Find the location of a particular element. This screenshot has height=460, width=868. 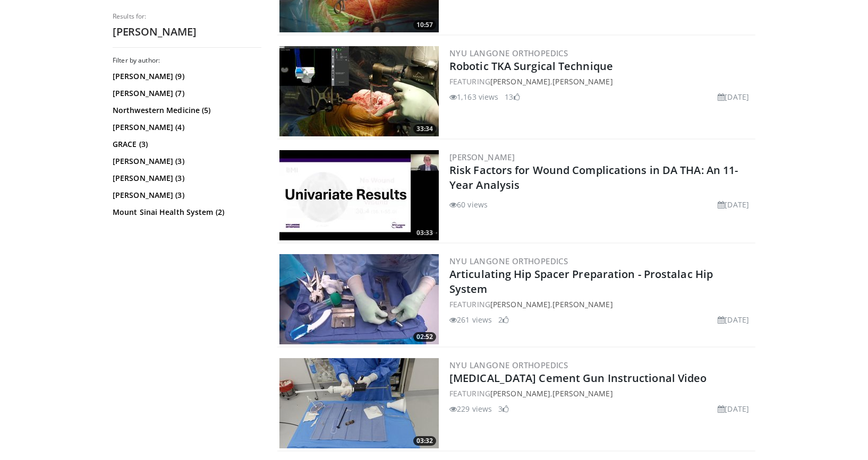

span: 33:34 is located at coordinates (424, 129).